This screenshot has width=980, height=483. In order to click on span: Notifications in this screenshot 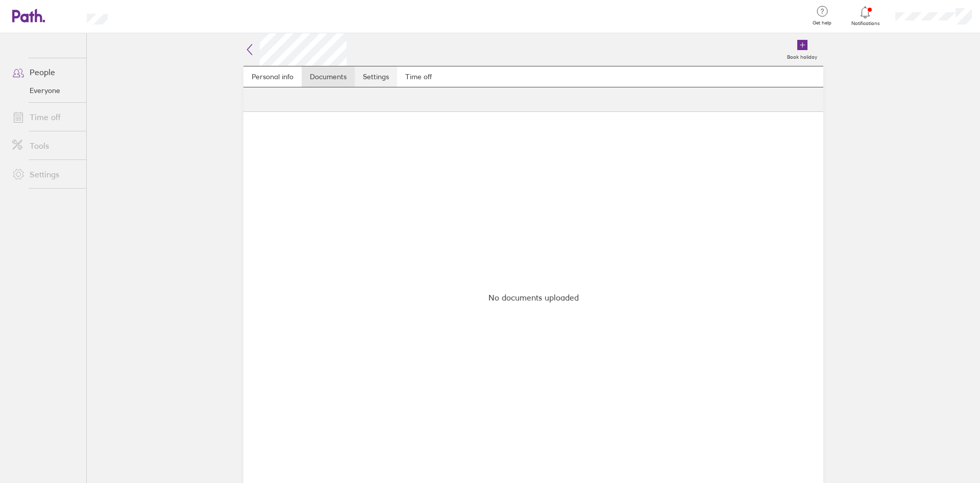, I will do `click(865, 23)`.